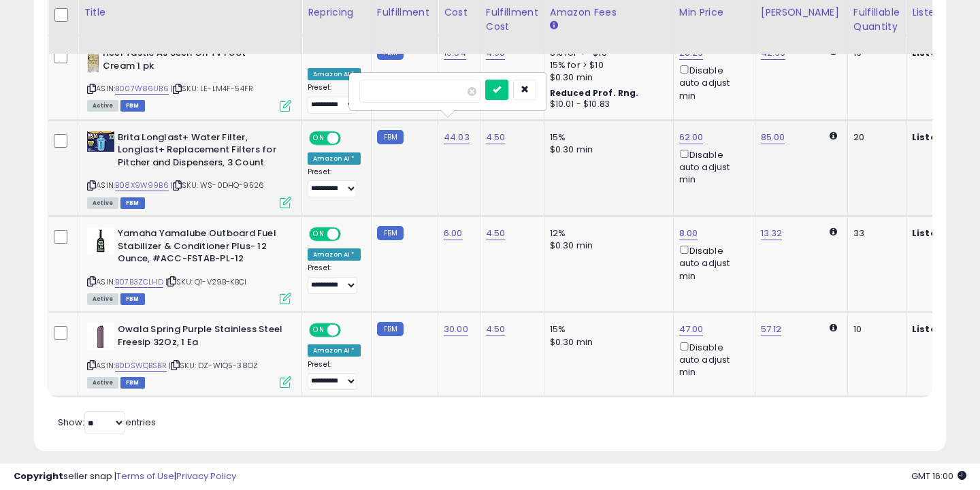 The width and height of the screenshot is (980, 490). I want to click on a: 30.00, so click(456, 329).